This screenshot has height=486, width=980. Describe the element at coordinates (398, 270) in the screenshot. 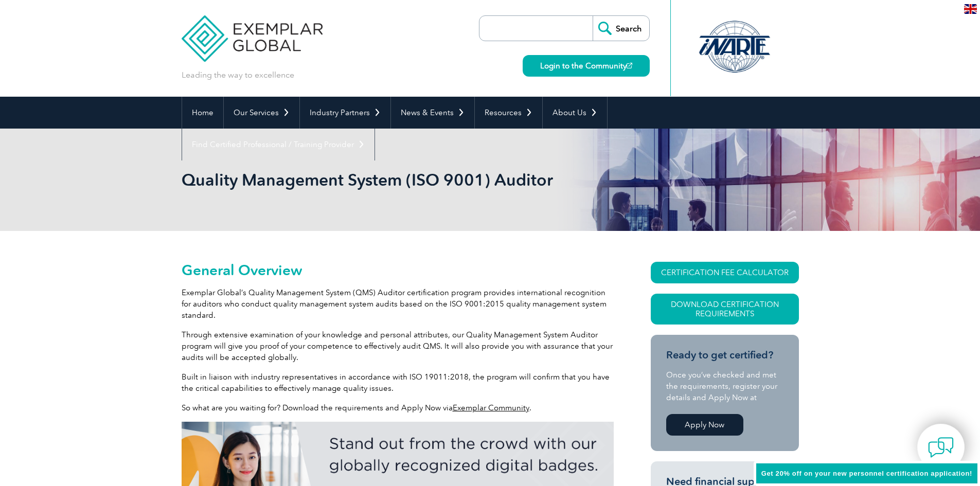

I see `h2: General Overview` at that location.